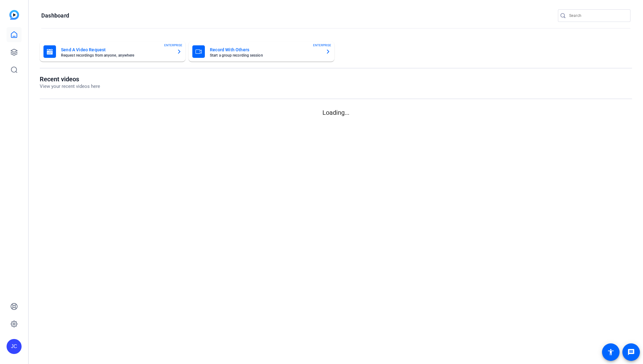 The image size is (643, 364). Describe the element at coordinates (116, 55) in the screenshot. I see `mat-card-subtitle: Request recordings from anyone, anywhere` at that location.